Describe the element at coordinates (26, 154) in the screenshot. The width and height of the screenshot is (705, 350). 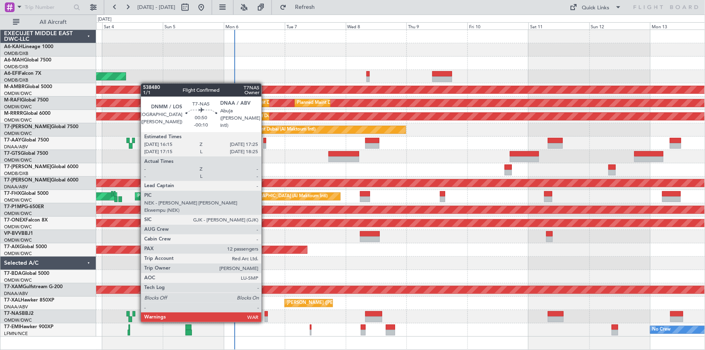
I see `a: T7-GTSGlobal 7500` at that location.